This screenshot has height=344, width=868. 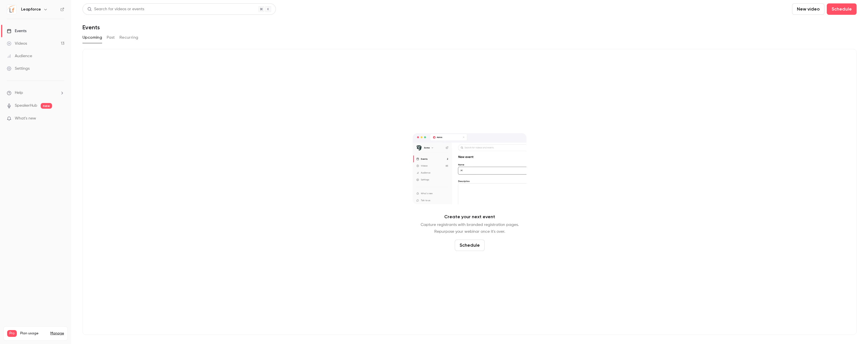 I want to click on p: Capture registrants with branded registration pages. Repurpose your webinar once it's over., so click(x=469, y=228).